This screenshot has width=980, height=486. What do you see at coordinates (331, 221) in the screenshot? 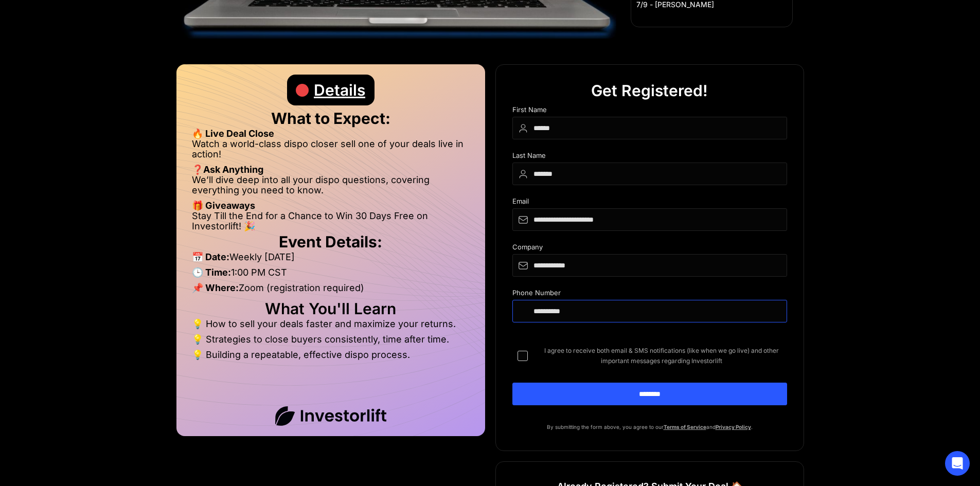
I see `li: Stay Till the End for a Chance to Win 30 Days Free on Investorlift! 🎉` at bounding box center [331, 221].